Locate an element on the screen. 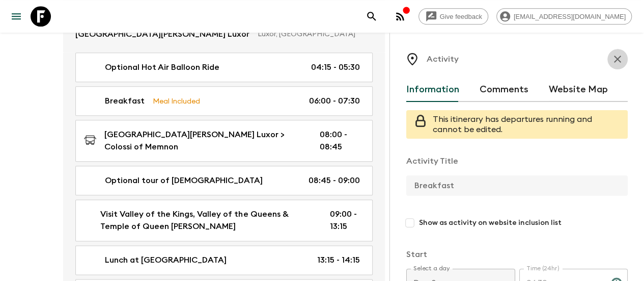 This screenshot has width=644, height=281. a: Give feedback is located at coordinates (453, 16).